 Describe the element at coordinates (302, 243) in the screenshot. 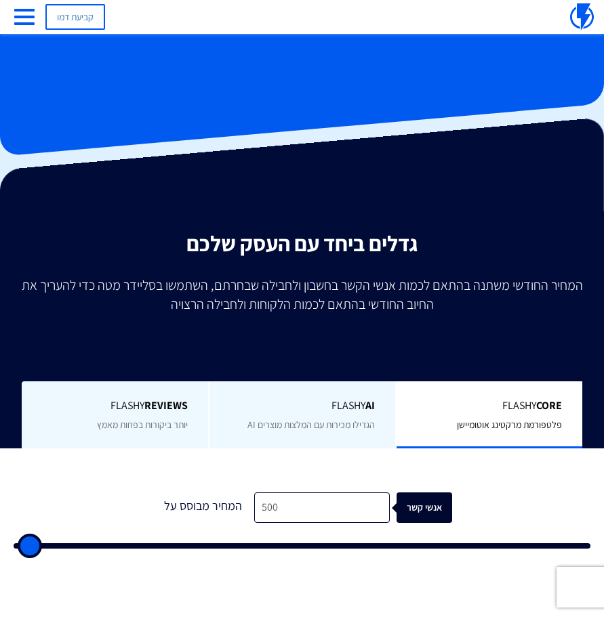

I see `h2: גדלים ביחד עם העסק שלכם` at that location.